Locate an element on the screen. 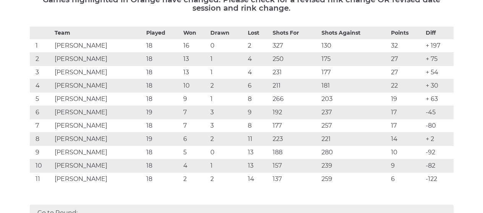 The width and height of the screenshot is (483, 213). th: Shots For is located at coordinates (295, 33).